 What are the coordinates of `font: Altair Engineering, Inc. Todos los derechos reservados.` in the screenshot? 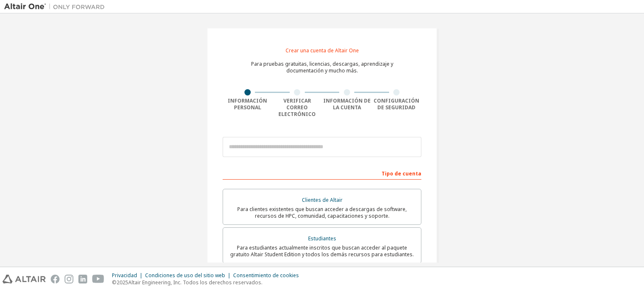 It's located at (195, 282).